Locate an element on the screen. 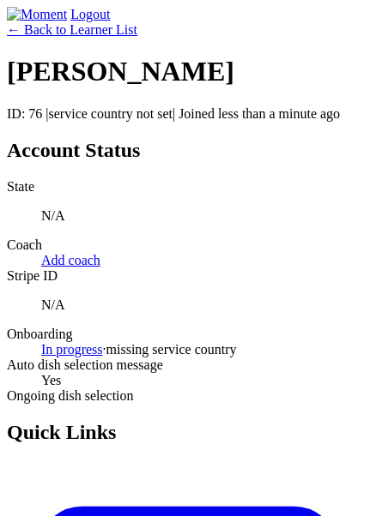  dt: Coach is located at coordinates (188, 245).